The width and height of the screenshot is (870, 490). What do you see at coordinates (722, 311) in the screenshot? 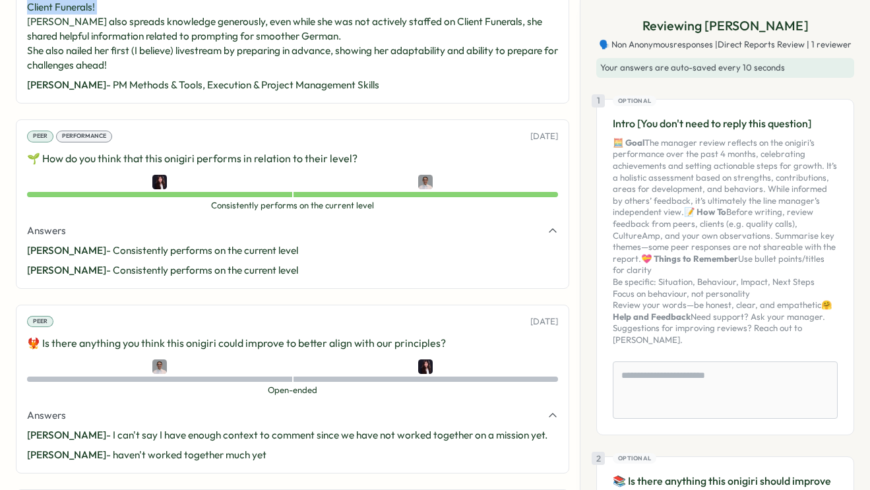
I see `strong: 🤗 Help and Feedback` at bounding box center [722, 311].